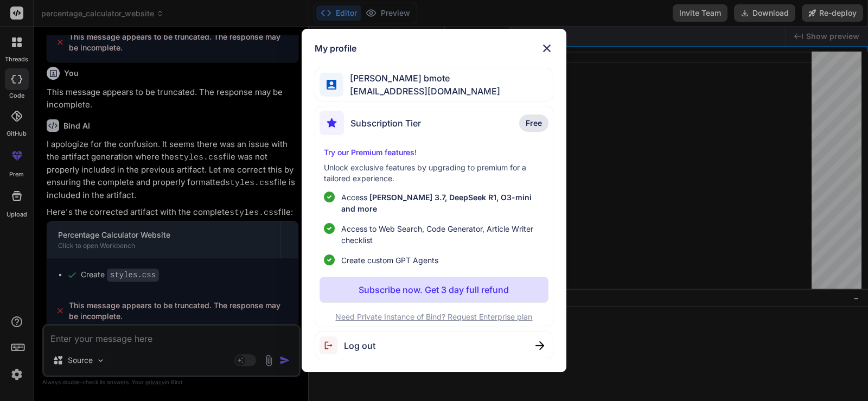 This screenshot has height=401, width=868. I want to click on p: Access, so click(443, 203).